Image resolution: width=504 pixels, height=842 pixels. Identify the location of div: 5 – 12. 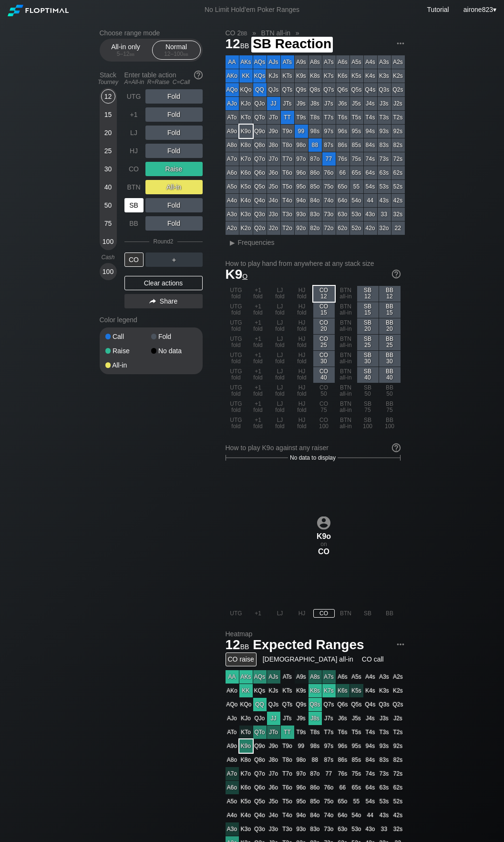
(126, 54).